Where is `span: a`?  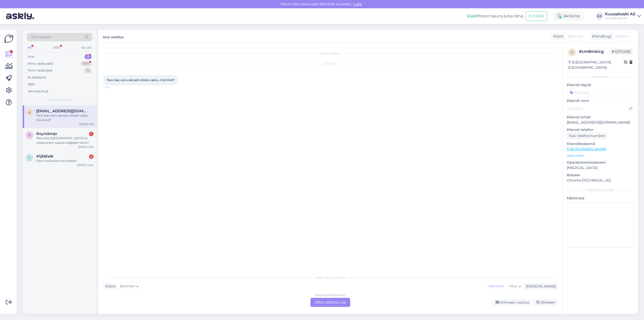 span: a is located at coordinates (30, 112).